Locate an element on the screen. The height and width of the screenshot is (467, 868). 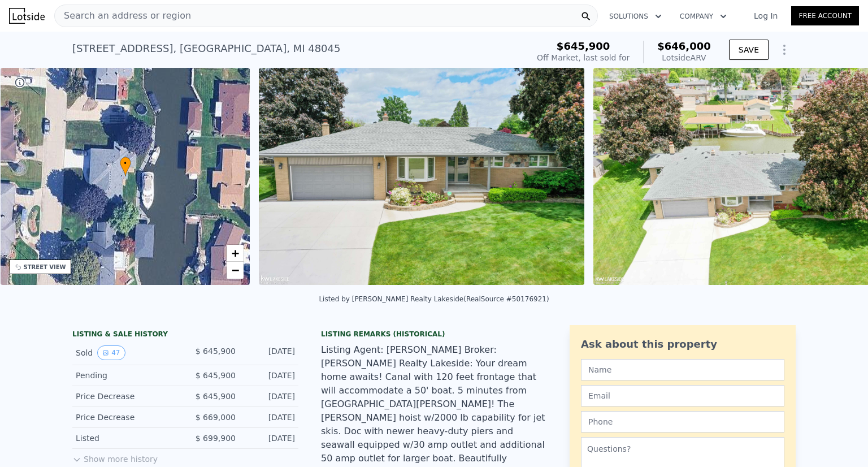
input: Name is located at coordinates (683, 370).